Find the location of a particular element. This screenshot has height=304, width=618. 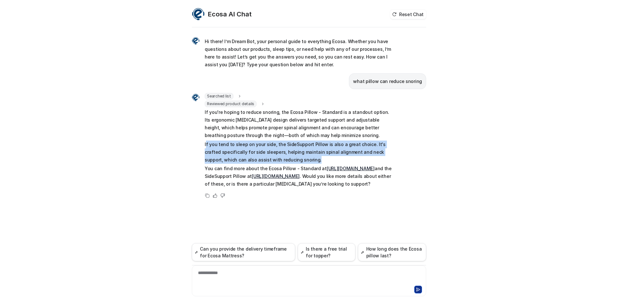

p: If you tend to sleep on your side, the SideSupport Pillow is also a great choice. It's crafted sp... is located at coordinates (299, 152).